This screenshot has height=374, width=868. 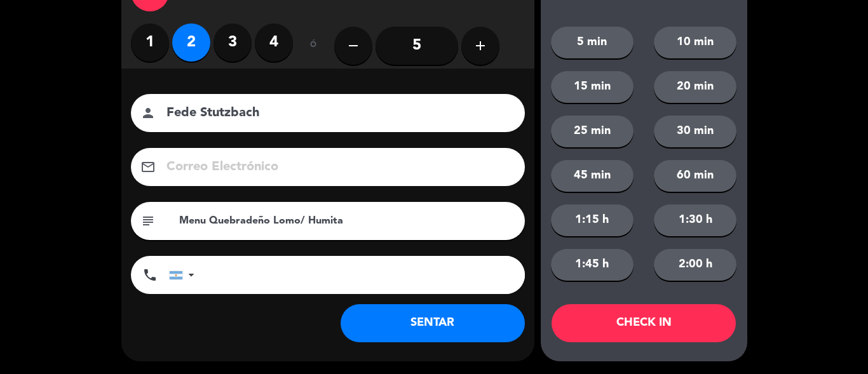 I want to click on i: email, so click(x=149, y=168).